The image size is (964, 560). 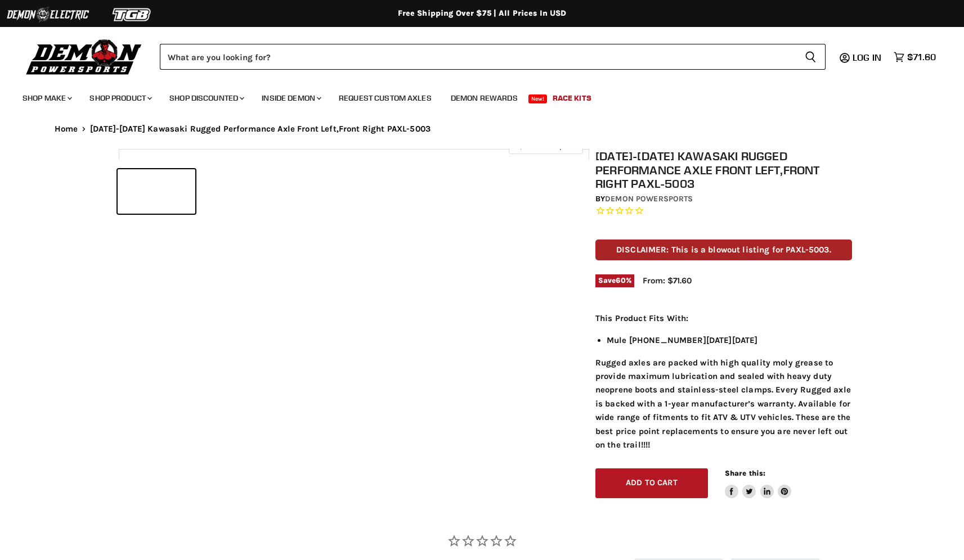 What do you see at coordinates (291, 98) in the screenshot?
I see `a: Inside Demon` at bounding box center [291, 98].